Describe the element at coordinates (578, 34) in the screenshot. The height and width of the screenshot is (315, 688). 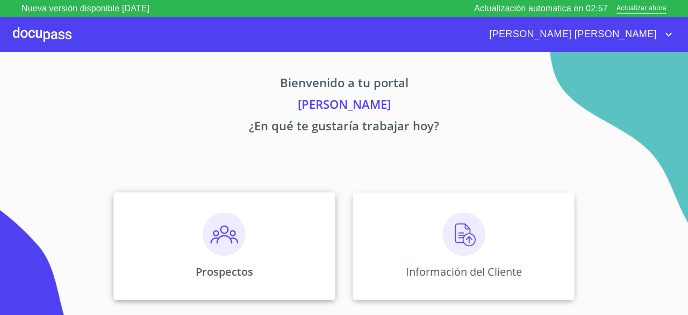
I see `button: account of current user` at that location.